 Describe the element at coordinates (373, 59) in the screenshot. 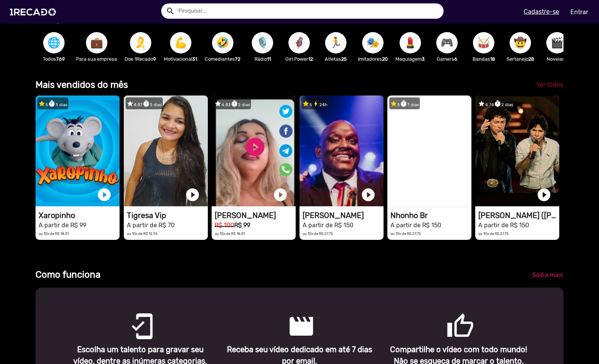

I see `p: Imitadores` at that location.